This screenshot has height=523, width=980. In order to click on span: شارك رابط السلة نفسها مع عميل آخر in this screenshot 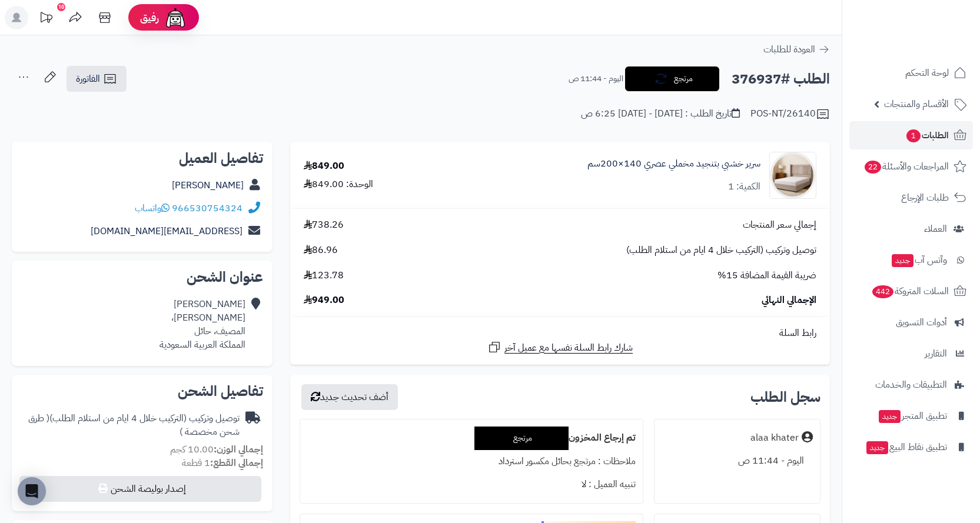, I will do `click(568, 348)`.